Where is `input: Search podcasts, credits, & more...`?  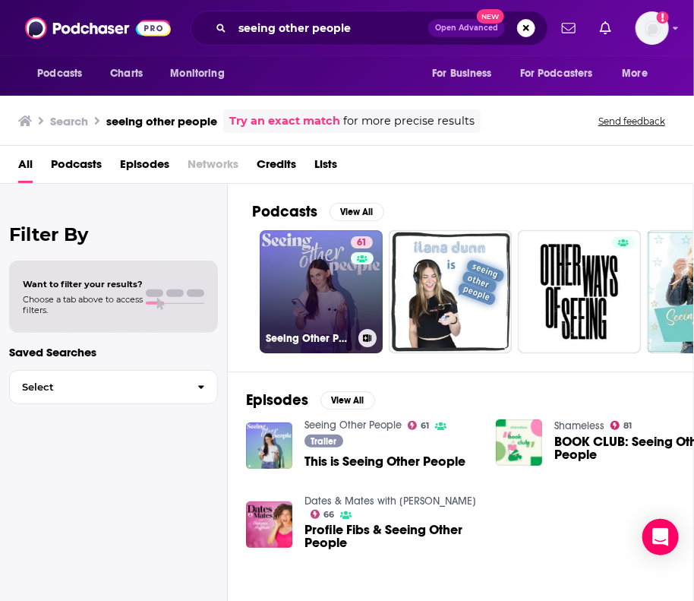
input: Search podcasts, credits, & more... is located at coordinates (330, 28).